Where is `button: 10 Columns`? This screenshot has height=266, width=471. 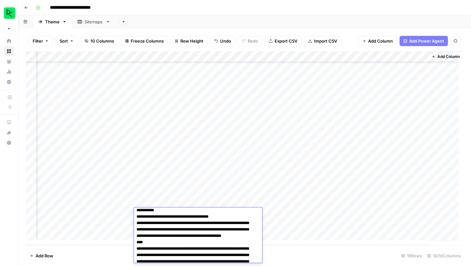 button: 10 Columns is located at coordinates (99, 41).